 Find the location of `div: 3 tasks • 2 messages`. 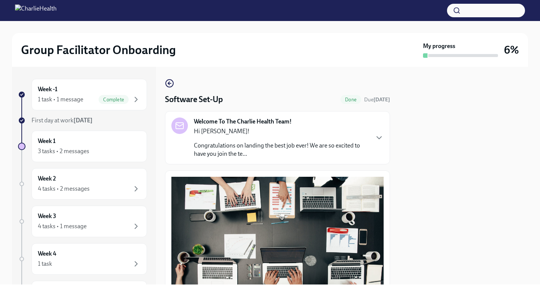

div: 3 tasks • 2 messages is located at coordinates (63, 151).